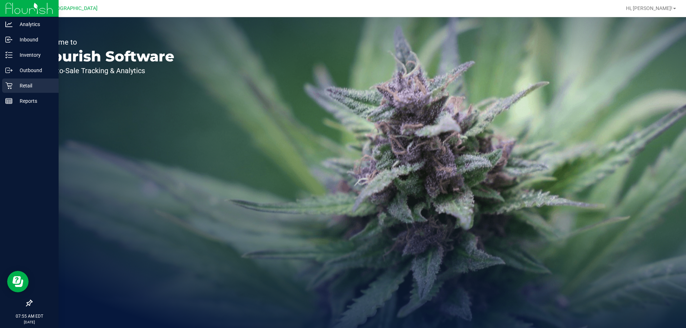 The image size is (686, 328). Describe the element at coordinates (106, 56) in the screenshot. I see `p: Flourish Software` at that location.